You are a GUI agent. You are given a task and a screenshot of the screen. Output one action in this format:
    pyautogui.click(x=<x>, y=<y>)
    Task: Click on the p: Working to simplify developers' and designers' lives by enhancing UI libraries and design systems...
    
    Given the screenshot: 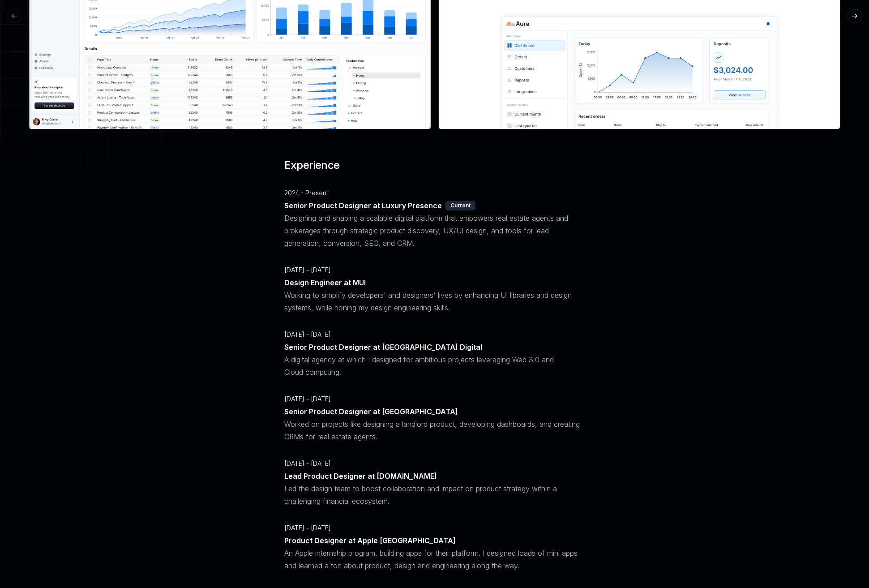 What is the action you would take?
    pyautogui.click(x=435, y=301)
    